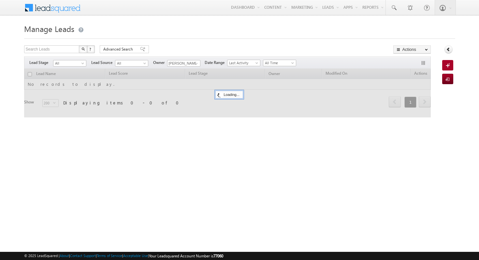  What do you see at coordinates (119, 49) in the screenshot?
I see `span: Advanced Search` at bounding box center [119, 49].